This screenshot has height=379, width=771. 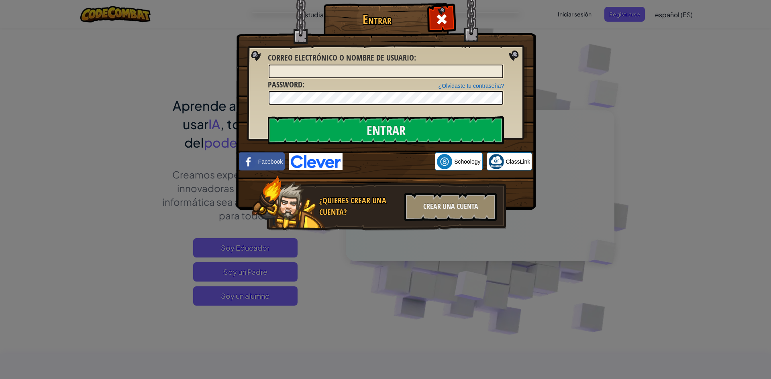 I want to click on input: Entrar, so click(x=386, y=130).